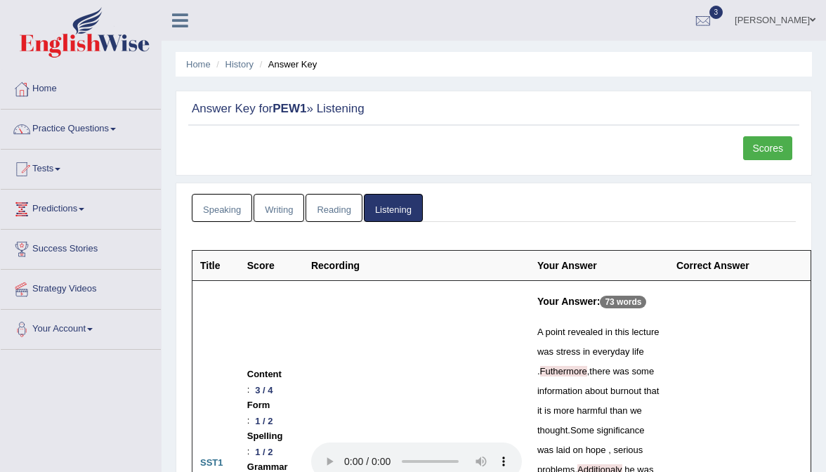 This screenshot has height=472, width=826. What do you see at coordinates (540, 332) in the screenshot?
I see `span: A` at bounding box center [540, 332].